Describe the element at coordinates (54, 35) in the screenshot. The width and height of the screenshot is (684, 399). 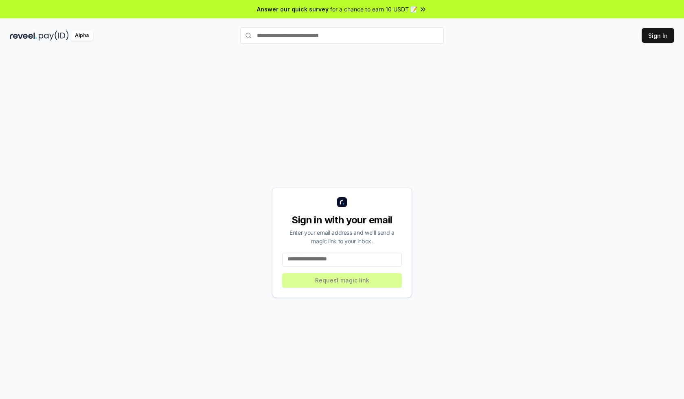
I see `img: pay_id` at that location.